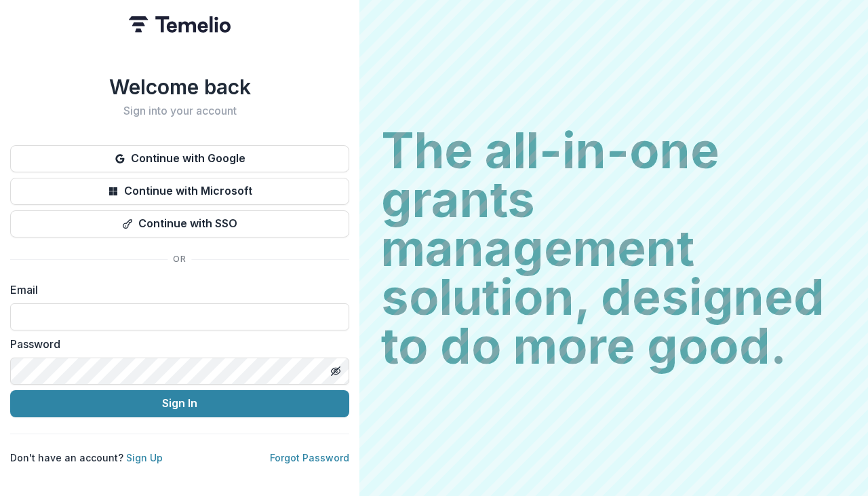 The height and width of the screenshot is (496, 868). What do you see at coordinates (144, 457) in the screenshot?
I see `a: Sign Up` at bounding box center [144, 457].